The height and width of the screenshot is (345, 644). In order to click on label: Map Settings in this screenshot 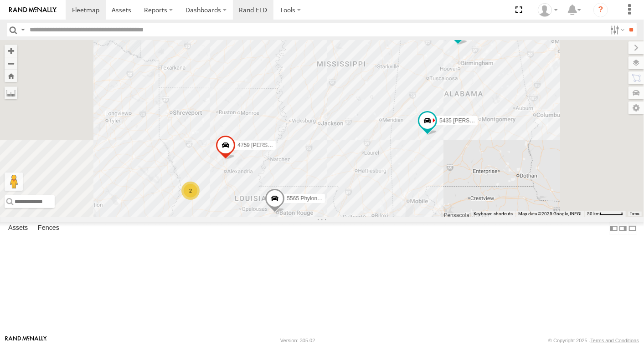, I will do `click(636, 108)`.